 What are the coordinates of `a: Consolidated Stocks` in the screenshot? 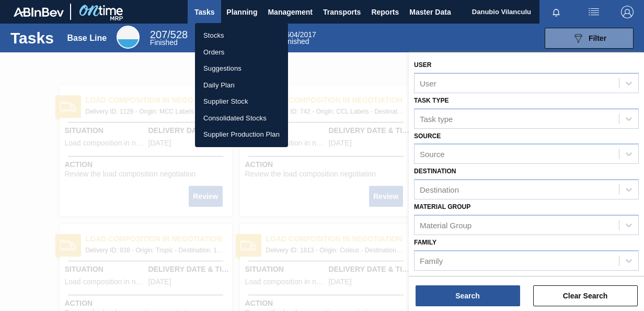 It's located at (242, 118).